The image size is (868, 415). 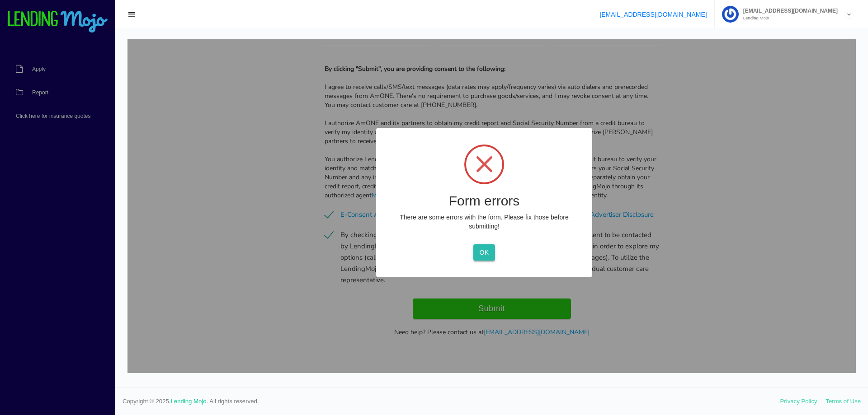 I want to click on a: Lending Mojo, so click(x=189, y=401).